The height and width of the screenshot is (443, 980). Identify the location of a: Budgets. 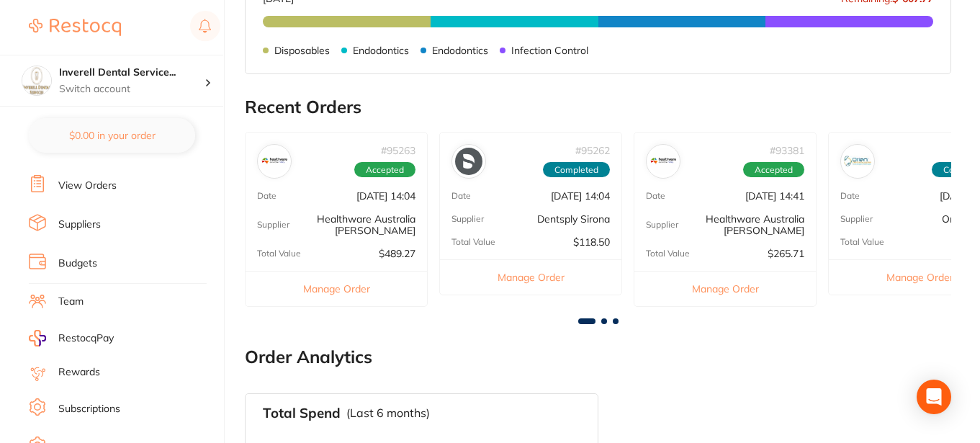
(78, 263).